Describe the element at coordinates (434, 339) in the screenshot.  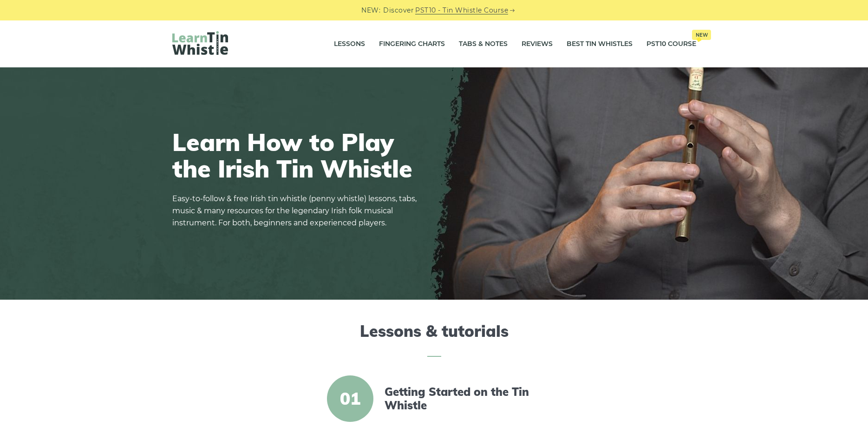
I see `h2: Lessons & tutorials` at that location.